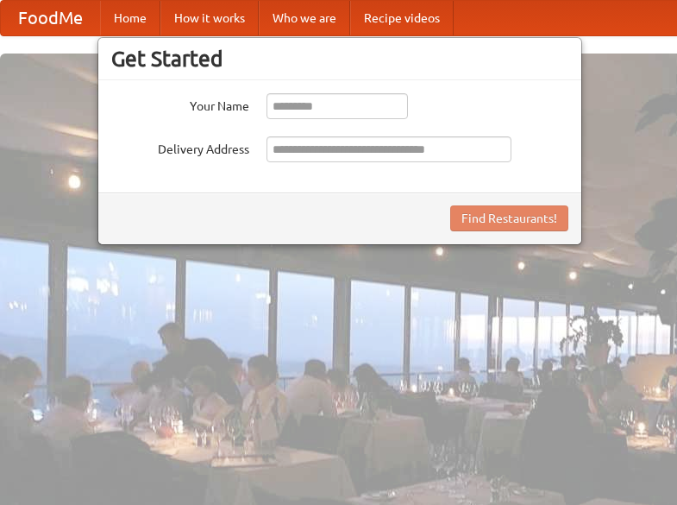 The width and height of the screenshot is (677, 505). What do you see at coordinates (340, 59) in the screenshot?
I see `h3: Get Started` at bounding box center [340, 59].